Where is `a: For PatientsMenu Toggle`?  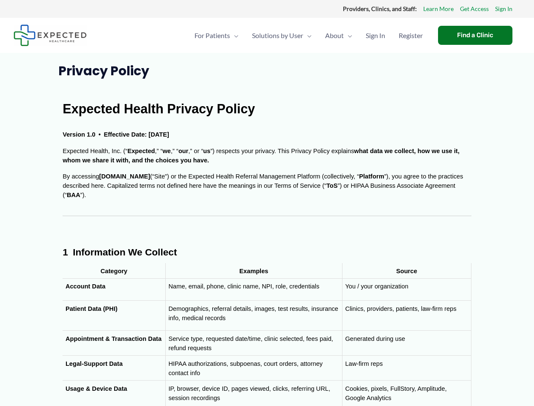 a: For PatientsMenu Toggle is located at coordinates (217, 36).